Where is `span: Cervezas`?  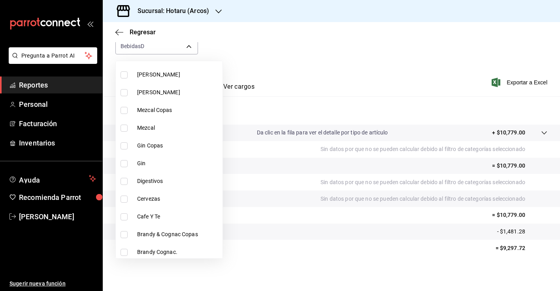
span: Cervezas is located at coordinates (178, 199).